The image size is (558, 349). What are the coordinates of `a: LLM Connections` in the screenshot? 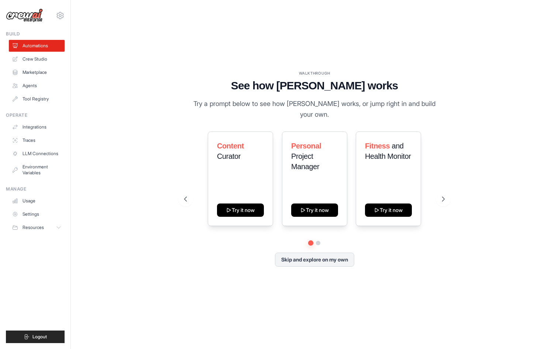 It's located at (37, 153).